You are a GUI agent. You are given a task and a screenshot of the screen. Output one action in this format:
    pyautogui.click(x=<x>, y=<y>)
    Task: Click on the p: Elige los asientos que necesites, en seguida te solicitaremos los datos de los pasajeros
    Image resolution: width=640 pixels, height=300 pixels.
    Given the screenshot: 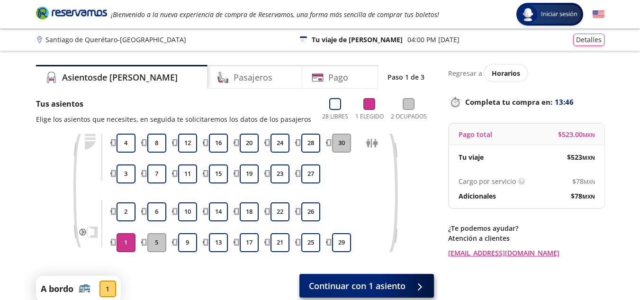 What is the action you would take?
    pyautogui.click(x=173, y=119)
    